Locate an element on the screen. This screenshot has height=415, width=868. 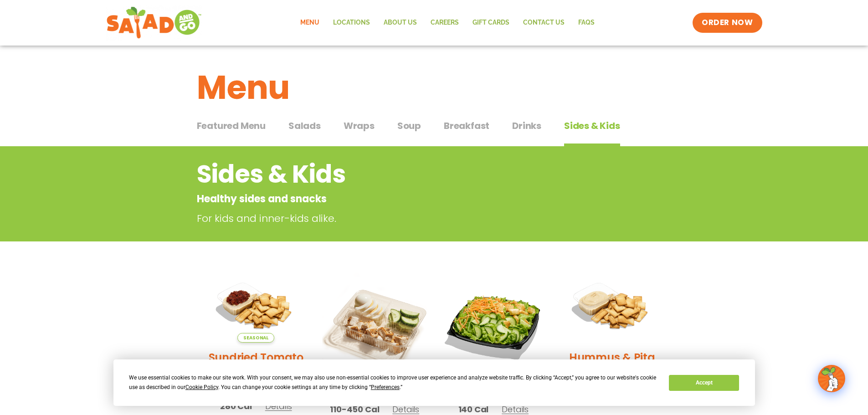
span: Cookie Policy is located at coordinates (201, 387).